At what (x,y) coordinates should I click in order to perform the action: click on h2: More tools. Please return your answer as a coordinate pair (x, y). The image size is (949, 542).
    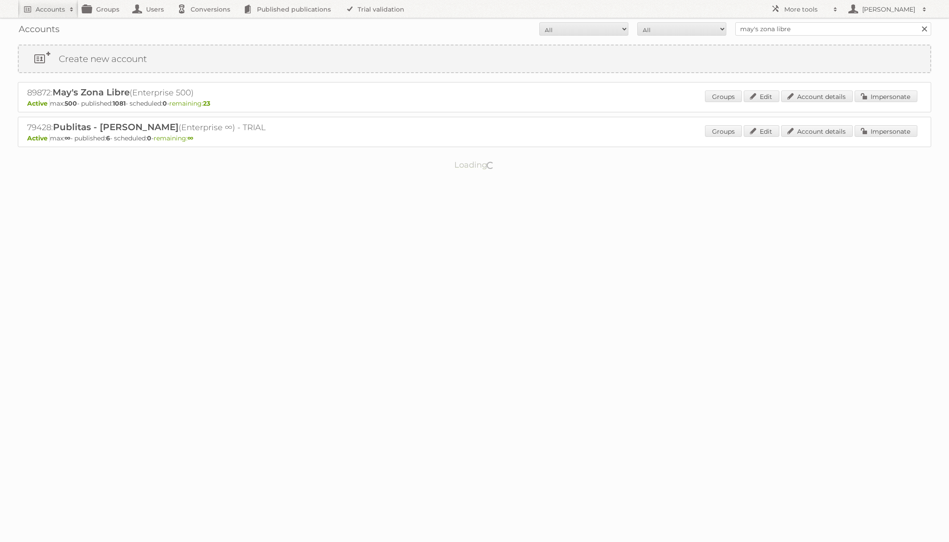
    Looking at the image, I should click on (807, 9).